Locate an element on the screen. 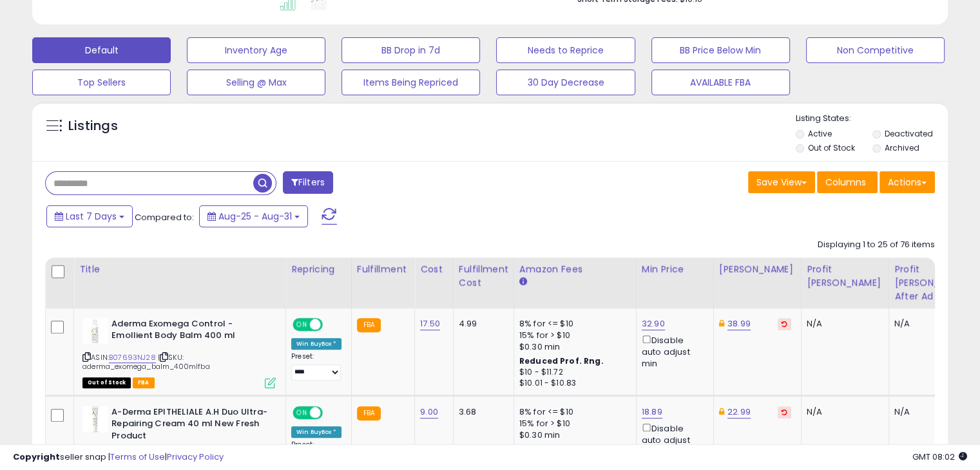  a: B07693NJ28 is located at coordinates (132, 357).